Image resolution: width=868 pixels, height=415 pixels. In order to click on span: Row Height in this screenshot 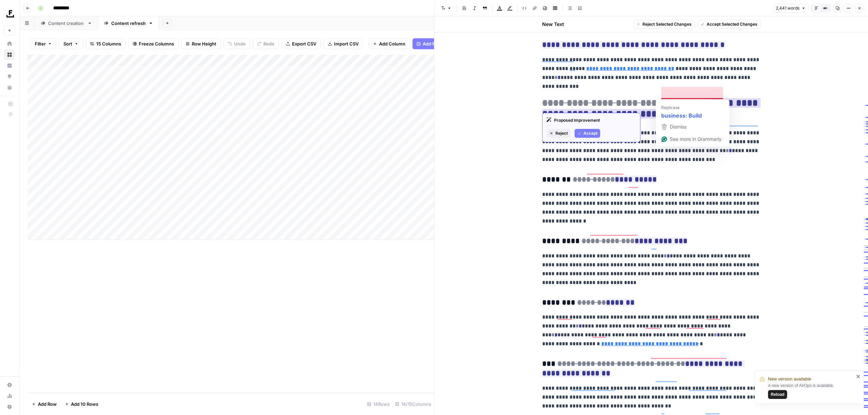, I will do `click(204, 43)`.